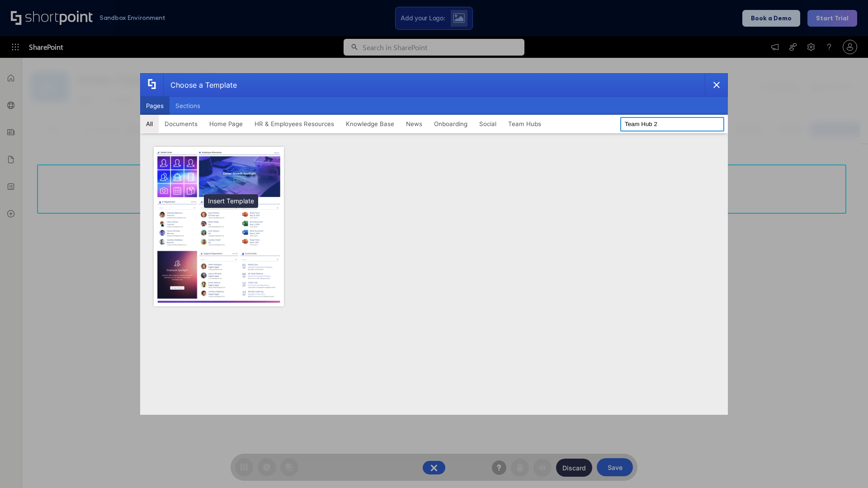  Describe the element at coordinates (150, 124) in the screenshot. I see `button: All` at that location.